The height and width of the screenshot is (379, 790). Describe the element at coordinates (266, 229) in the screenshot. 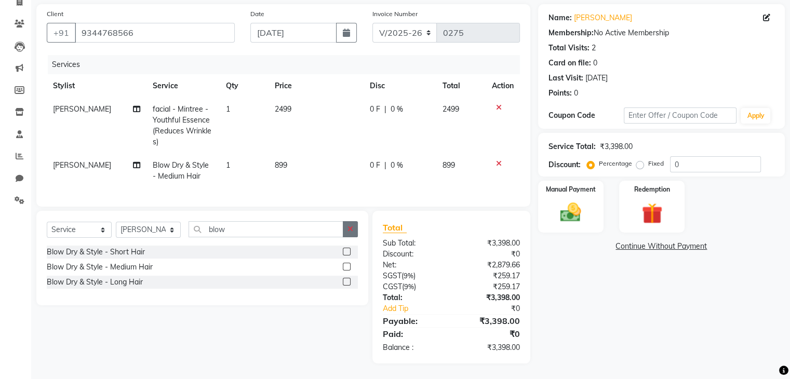

I see `input: Search or Scan` at that location.